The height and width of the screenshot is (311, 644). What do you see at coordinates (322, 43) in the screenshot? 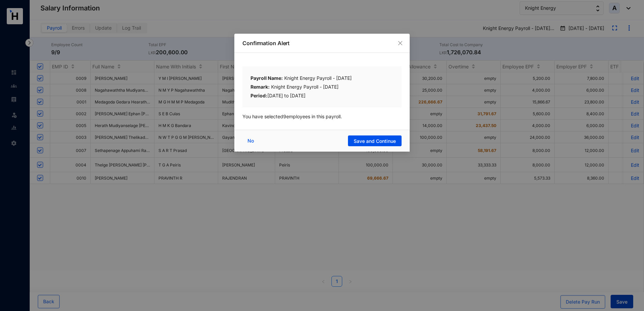
I see `p: Confirmation Alert` at bounding box center [322, 43].